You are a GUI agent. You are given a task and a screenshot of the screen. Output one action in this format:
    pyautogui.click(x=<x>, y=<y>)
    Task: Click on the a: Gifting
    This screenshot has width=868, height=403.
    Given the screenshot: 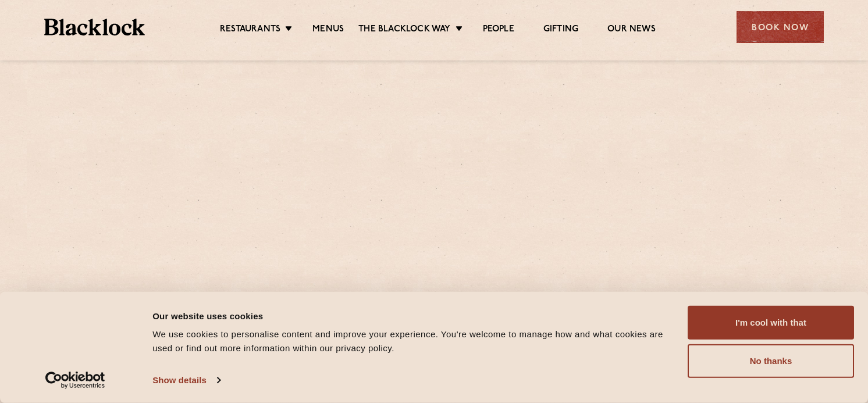 What is the action you would take?
    pyautogui.click(x=561, y=30)
    